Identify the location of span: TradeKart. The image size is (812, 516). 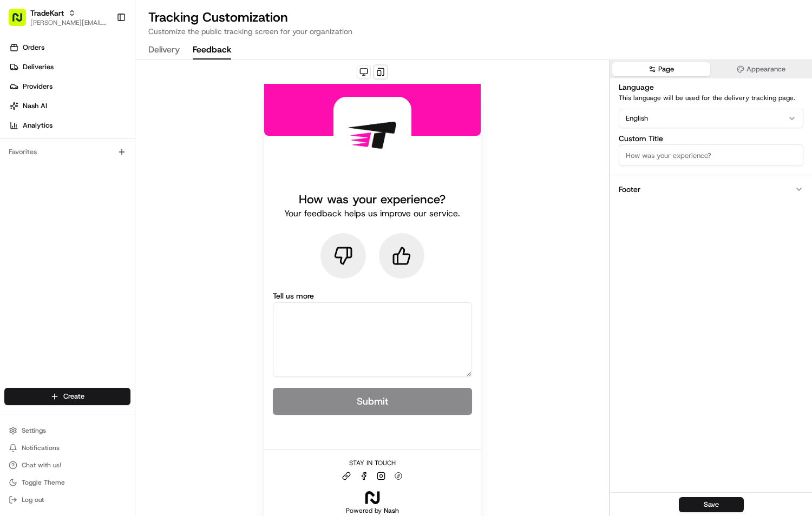
(47, 13).